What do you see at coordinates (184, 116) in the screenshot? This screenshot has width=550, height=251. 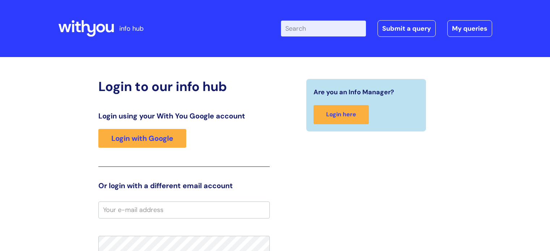 I see `h3: Login using your With You Google account` at bounding box center [184, 116].